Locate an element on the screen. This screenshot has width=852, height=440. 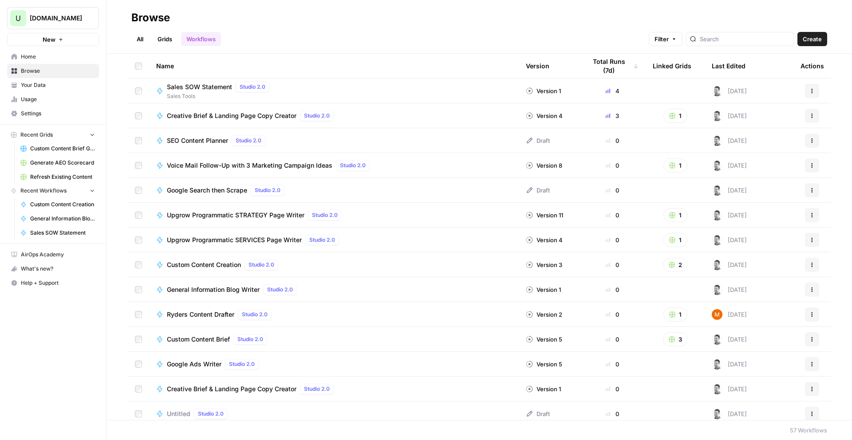
span: AirOps Academy is located at coordinates (58, 255).